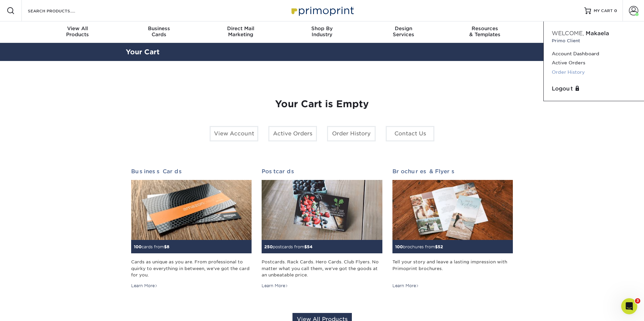 Image resolution: width=644 pixels, height=321 pixels. I want to click on a: Logout, so click(594, 89).